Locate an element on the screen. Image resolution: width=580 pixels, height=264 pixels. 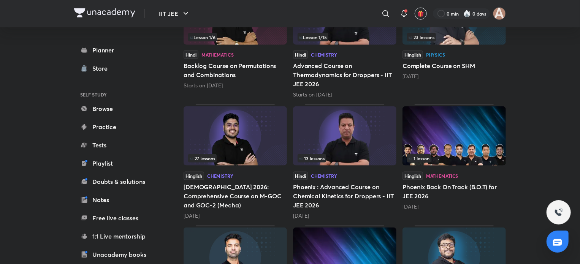
span: 13 lessons is located at coordinates (312, 159).